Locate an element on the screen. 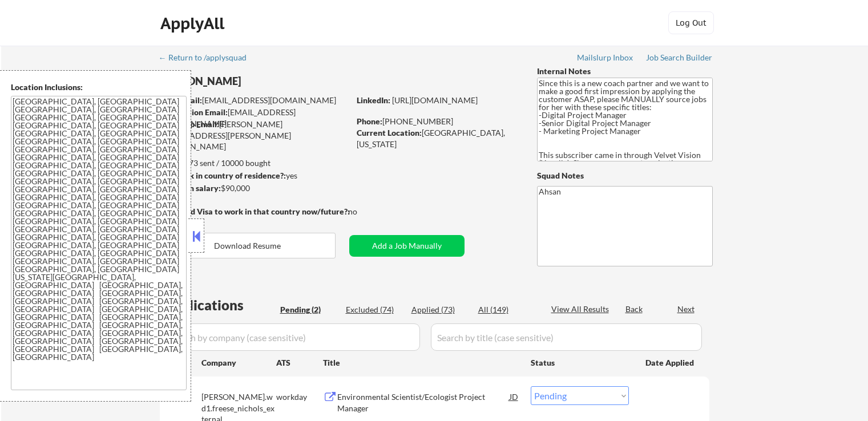 This screenshot has width=868, height=421. div: Applied (73) is located at coordinates (440, 310).